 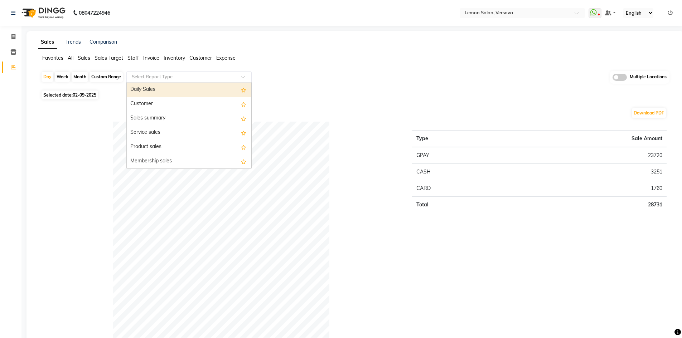 What do you see at coordinates (458, 138) in the screenshot?
I see `th: Type` at bounding box center [458, 138].